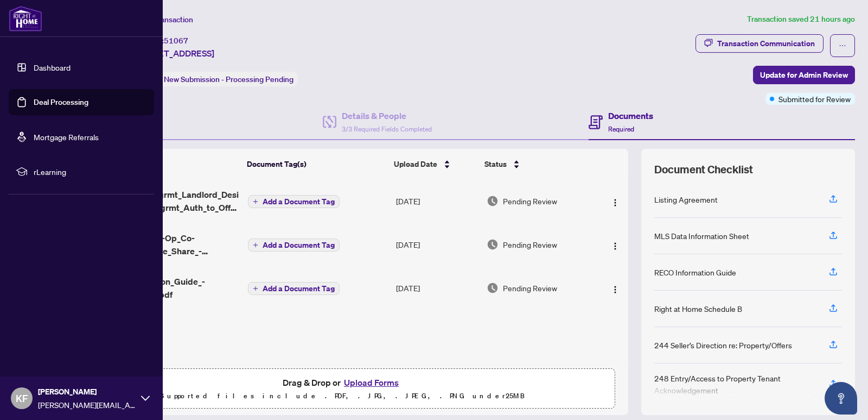 This screenshot has width=868, height=420. What do you see at coordinates (169, 164) in the screenshot?
I see `th: (3) File Name` at bounding box center [169, 164].